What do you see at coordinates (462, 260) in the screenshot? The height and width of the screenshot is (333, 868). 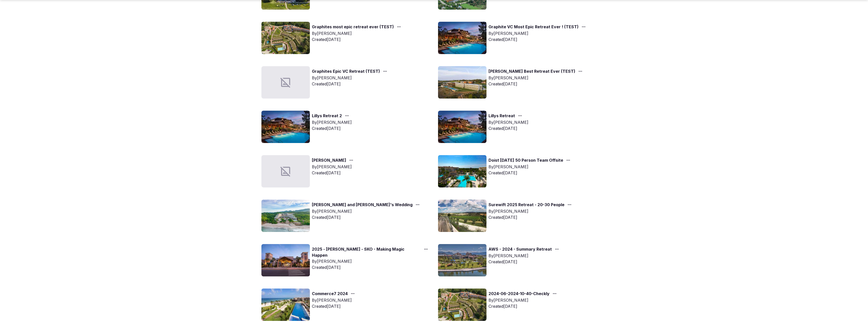 I see `img: Top retreat image for the retreat: AWS - 2024 - Summary Retreat` at bounding box center [462, 260].